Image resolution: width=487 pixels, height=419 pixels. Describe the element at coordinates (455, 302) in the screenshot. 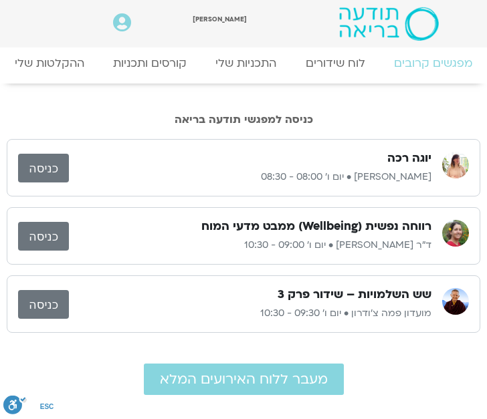

I see `img: מועדון פמה צ'ודרון` at that location.